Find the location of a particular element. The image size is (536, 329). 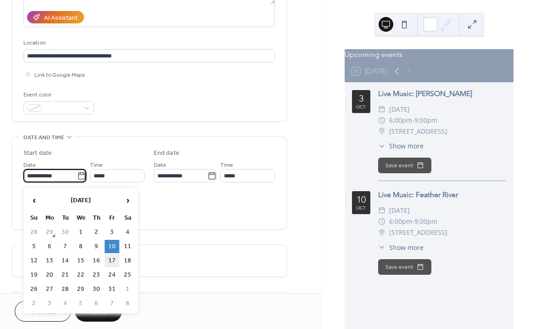

div: AI Assistant is located at coordinates (61, 18).